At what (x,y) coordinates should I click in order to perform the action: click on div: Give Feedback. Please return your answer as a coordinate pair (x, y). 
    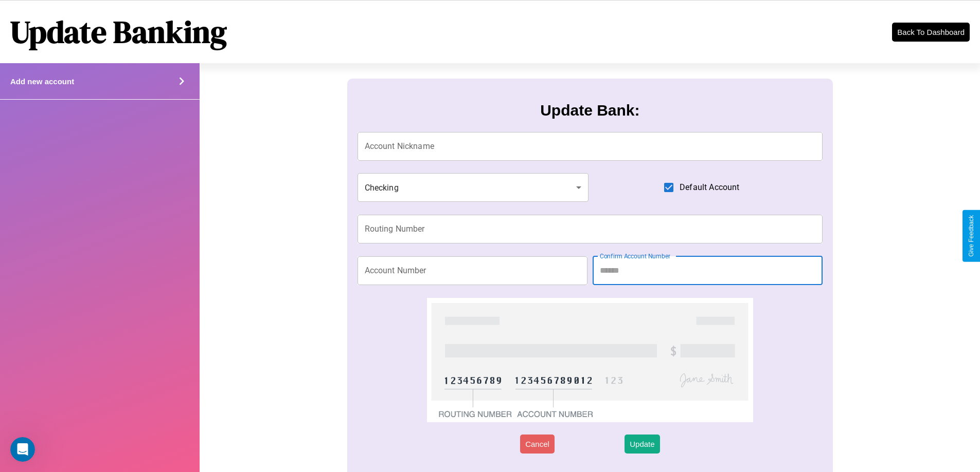
    Looking at the image, I should click on (971, 236).